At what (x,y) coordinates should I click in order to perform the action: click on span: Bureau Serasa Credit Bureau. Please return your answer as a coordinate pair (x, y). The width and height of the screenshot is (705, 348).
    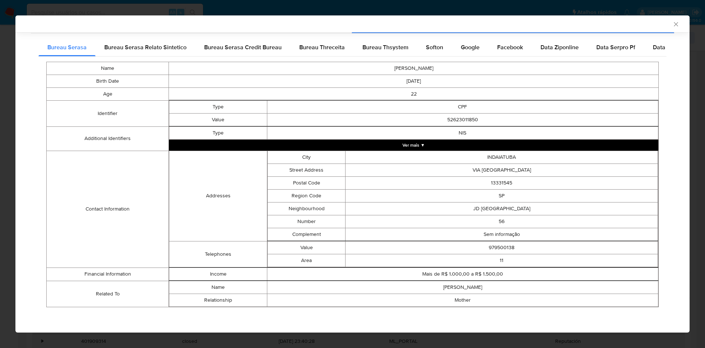
    Looking at the image, I should click on (243, 47).